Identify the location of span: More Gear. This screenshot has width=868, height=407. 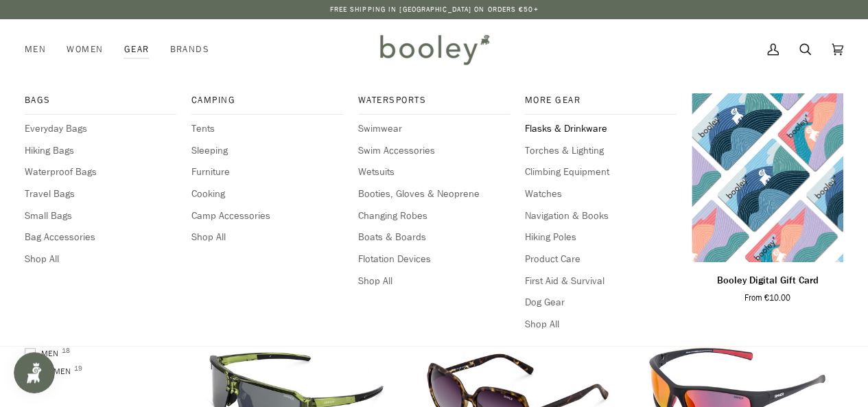
(601, 100).